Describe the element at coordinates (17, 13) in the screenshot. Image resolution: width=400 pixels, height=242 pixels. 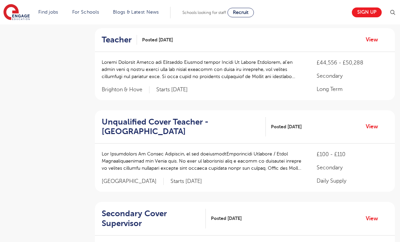
I see `img: Engage Education` at that location.